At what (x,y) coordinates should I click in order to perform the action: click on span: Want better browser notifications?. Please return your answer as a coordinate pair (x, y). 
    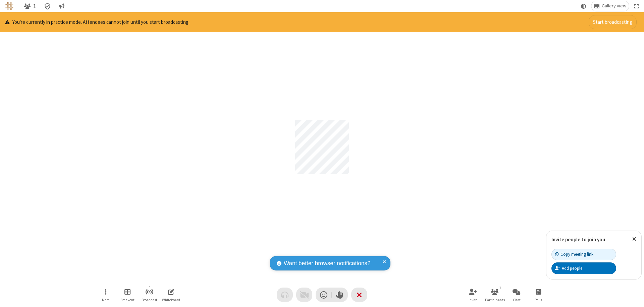
    Looking at the image, I should click on (327, 264).